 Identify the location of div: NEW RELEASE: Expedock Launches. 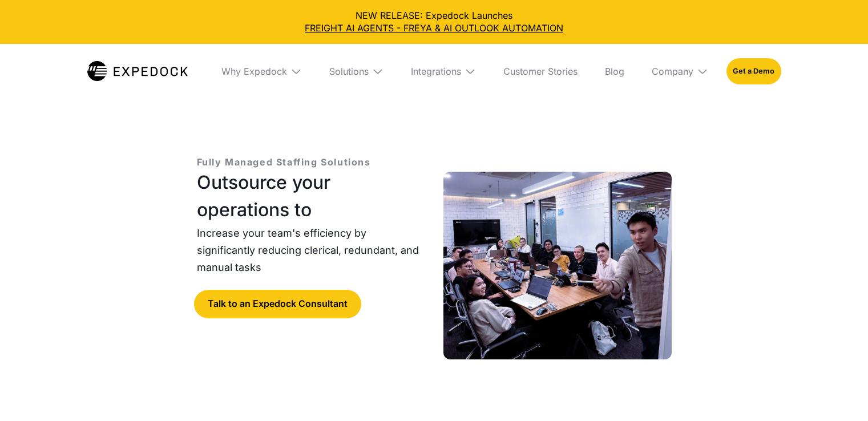
(434, 22).